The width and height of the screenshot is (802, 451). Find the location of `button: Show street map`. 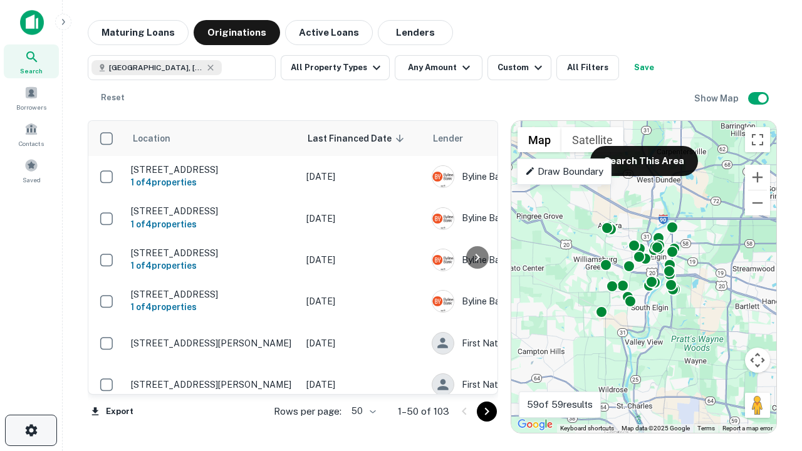

button: Show street map is located at coordinates (539, 140).